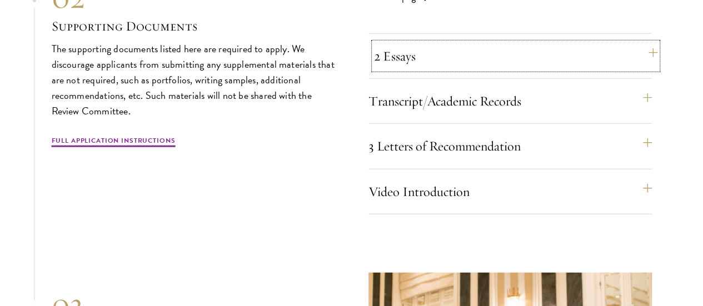 The height and width of the screenshot is (306, 703). Describe the element at coordinates (194, 80) in the screenshot. I see `p: The supporting documents listed here are required to apply. We discourage applicants from submitt...` at that location.